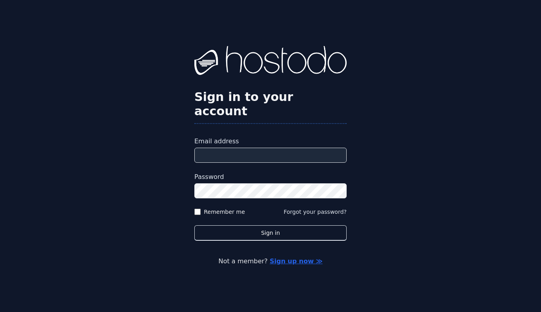  What do you see at coordinates (315, 212) in the screenshot?
I see `button: Forgot your password?` at bounding box center [315, 212].